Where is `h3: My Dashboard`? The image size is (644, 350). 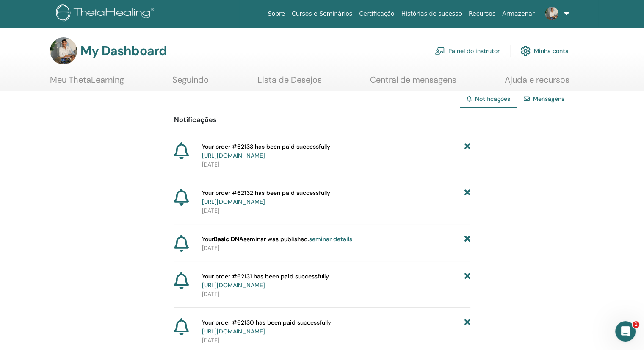 h3: My Dashboard is located at coordinates (124, 51).